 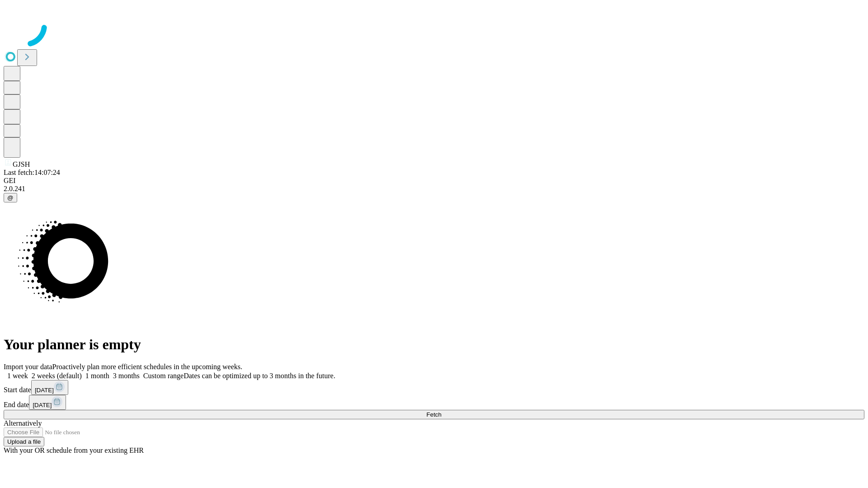 What do you see at coordinates (434, 402) in the screenshot?
I see `div: End date` at bounding box center [434, 402].